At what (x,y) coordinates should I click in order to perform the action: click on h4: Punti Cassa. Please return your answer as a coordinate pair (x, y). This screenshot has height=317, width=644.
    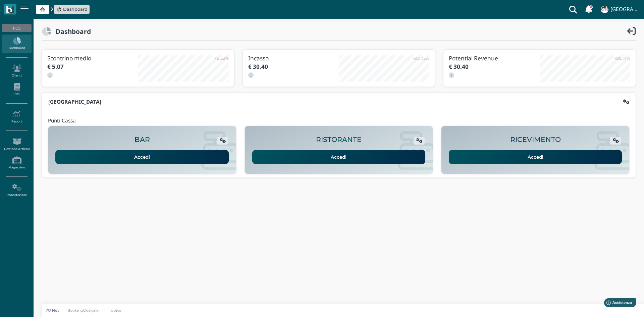
    Looking at the image, I should click on (62, 121).